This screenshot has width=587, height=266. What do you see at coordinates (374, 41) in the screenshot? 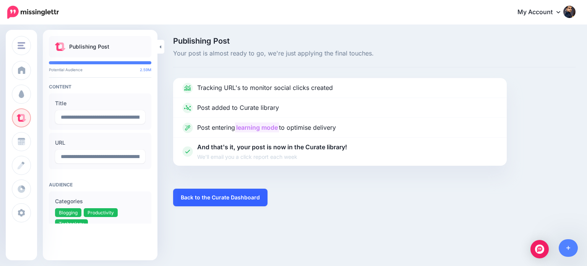
I see `span: Publishing Post` at bounding box center [374, 41].